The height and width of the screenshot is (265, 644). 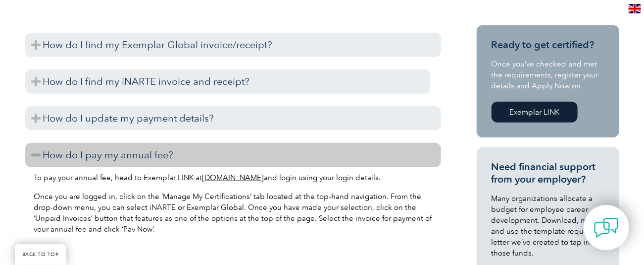 I want to click on a: Exemplar LINK, so click(x=535, y=112).